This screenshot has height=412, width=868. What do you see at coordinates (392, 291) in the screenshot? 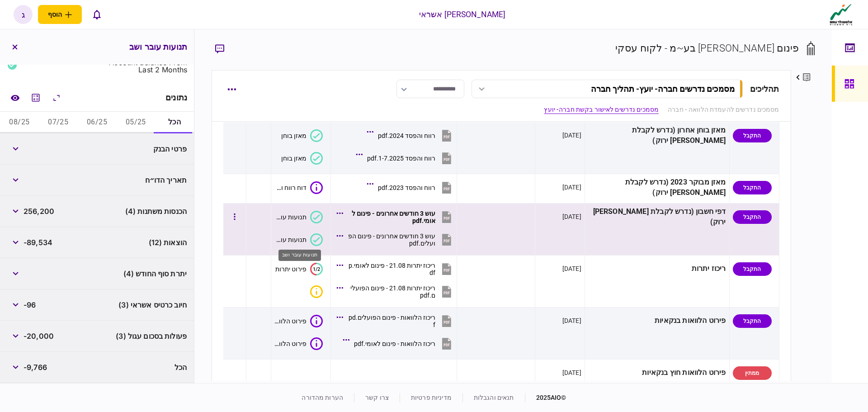
I see `div: ריכוז יתרות 21.08 - פינום הפועלים.pdf` at bounding box center [392, 291].